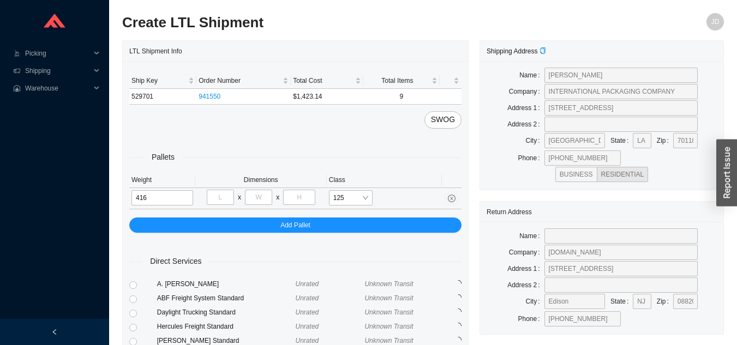  Describe the element at coordinates (715, 22) in the screenshot. I see `span: JD` at that location.